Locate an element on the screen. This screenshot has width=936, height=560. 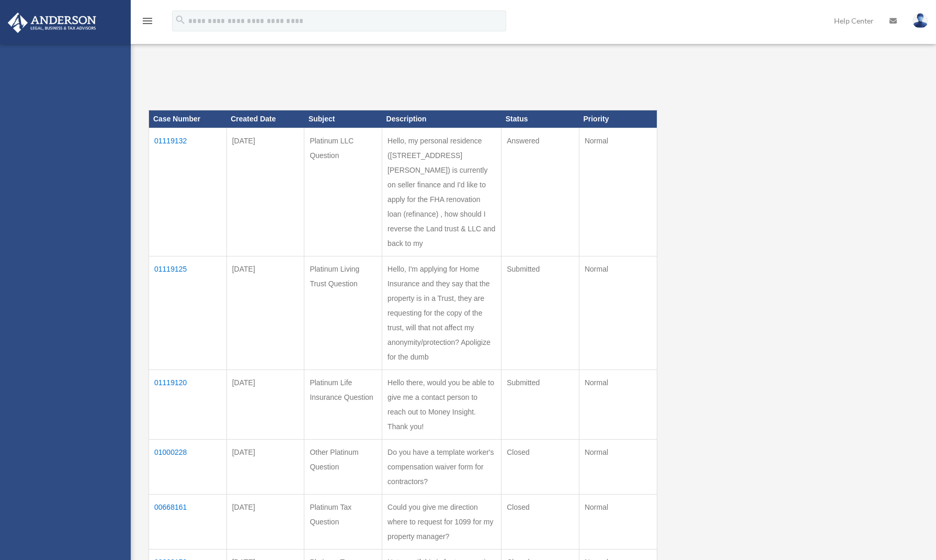
td: Platinum Tax Question is located at coordinates (343, 521).